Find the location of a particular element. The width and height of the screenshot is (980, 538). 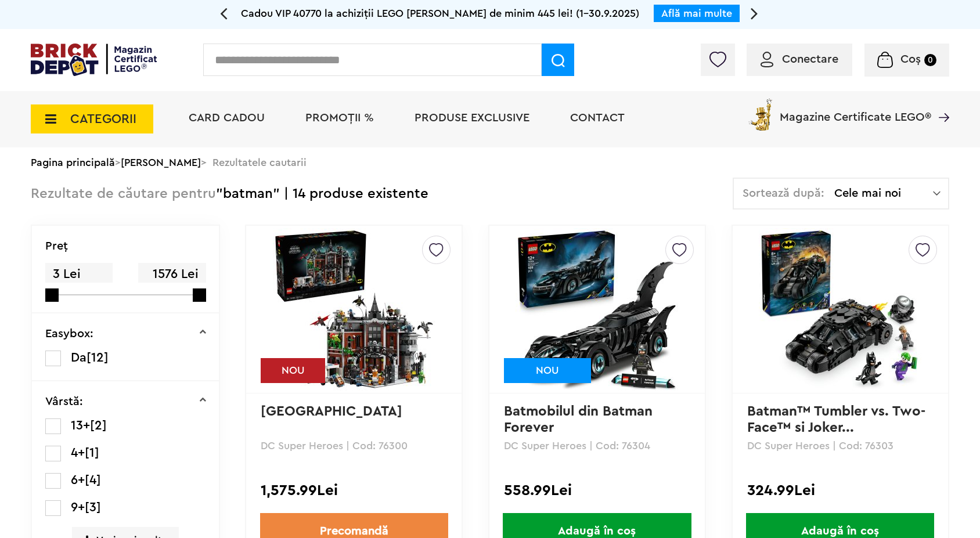

span: Cele mai noi is located at coordinates (884, 193).